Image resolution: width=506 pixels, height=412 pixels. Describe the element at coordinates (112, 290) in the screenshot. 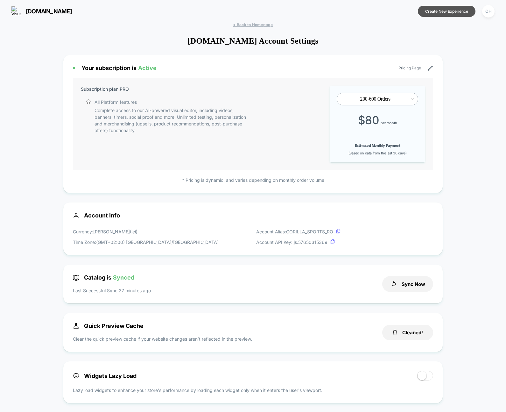

I see `p: Last Successful Sync: 27 minutes ago` at that location.